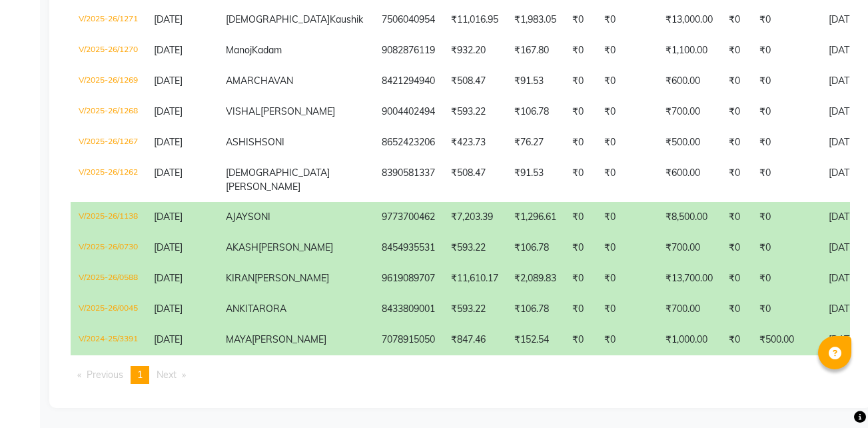 This screenshot has height=428, width=868. What do you see at coordinates (108, 50) in the screenshot?
I see `td: V/2025-26/1270` at bounding box center [108, 50].